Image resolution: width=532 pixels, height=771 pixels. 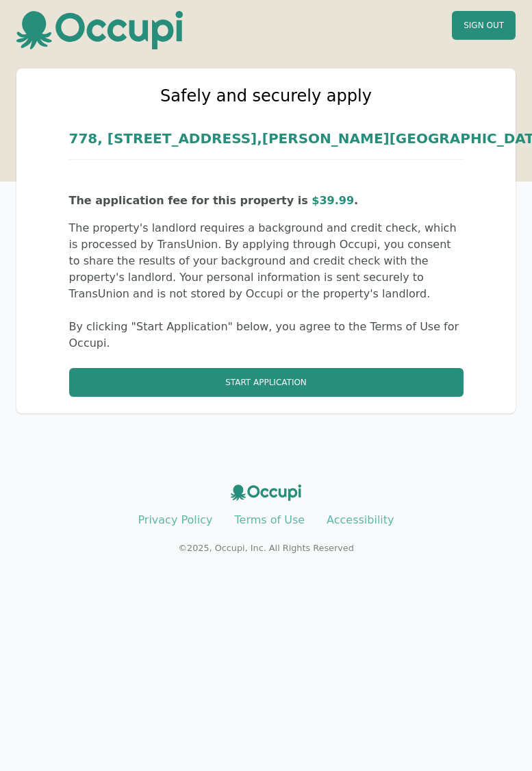 What do you see at coordinates (174, 520) in the screenshot?
I see `a: Privacy Policy` at bounding box center [174, 520].